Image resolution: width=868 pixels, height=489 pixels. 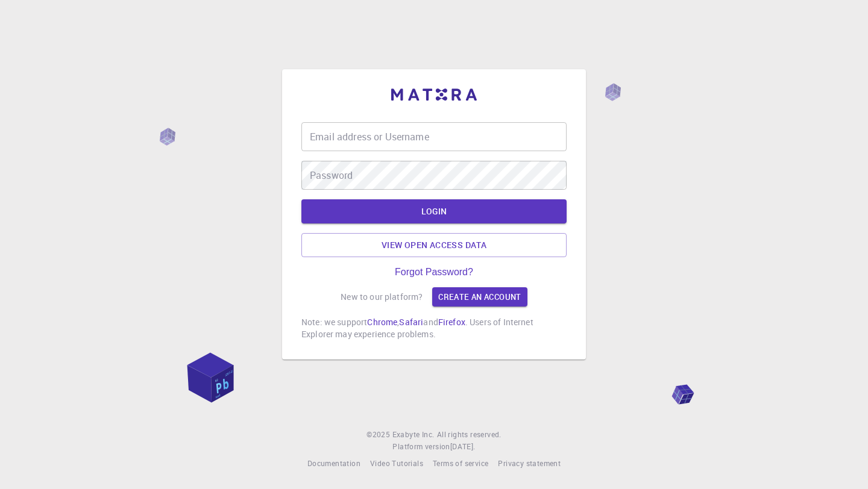 I want to click on a: Firefox, so click(x=451, y=322).